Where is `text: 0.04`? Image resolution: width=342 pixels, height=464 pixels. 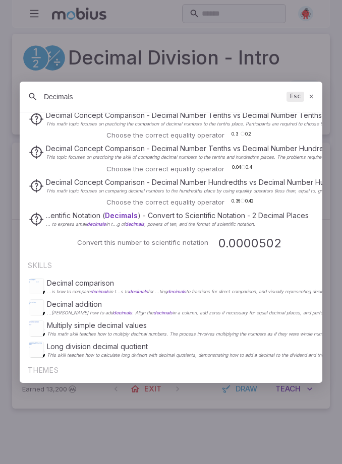 text: 0.04 is located at coordinates (236, 167).